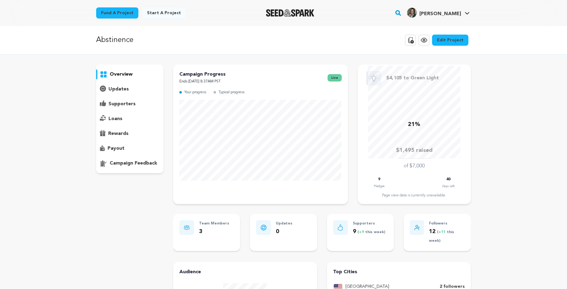 This screenshot has height=289, width=567. What do you see at coordinates (443, 232) in the screenshot?
I see `span: +11` at bounding box center [443, 232].